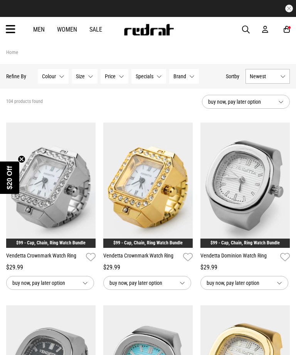  I want to click on a: Sale, so click(96, 29).